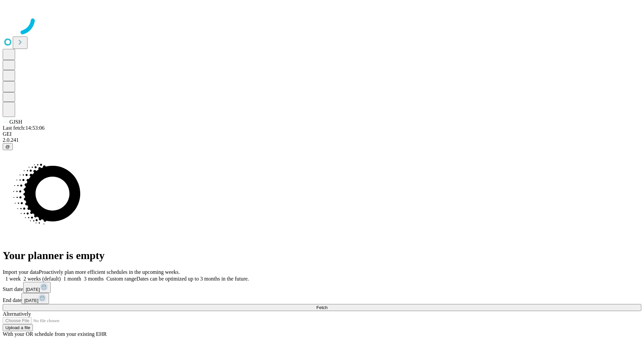 The height and width of the screenshot is (362, 644). What do you see at coordinates (21, 272) in the screenshot?
I see `span: Import your data` at bounding box center [21, 272].